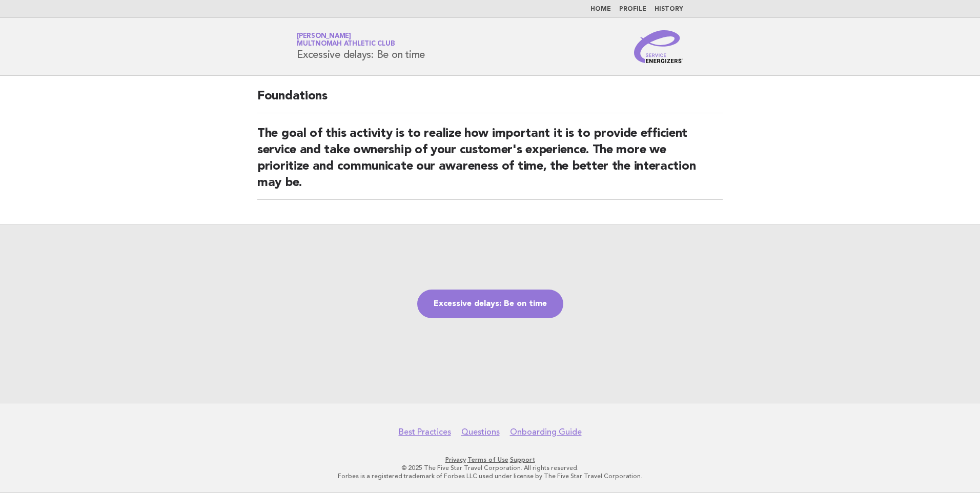 Image resolution: width=980 pixels, height=493 pixels. I want to click on img: Service Energizers, so click(658, 47).